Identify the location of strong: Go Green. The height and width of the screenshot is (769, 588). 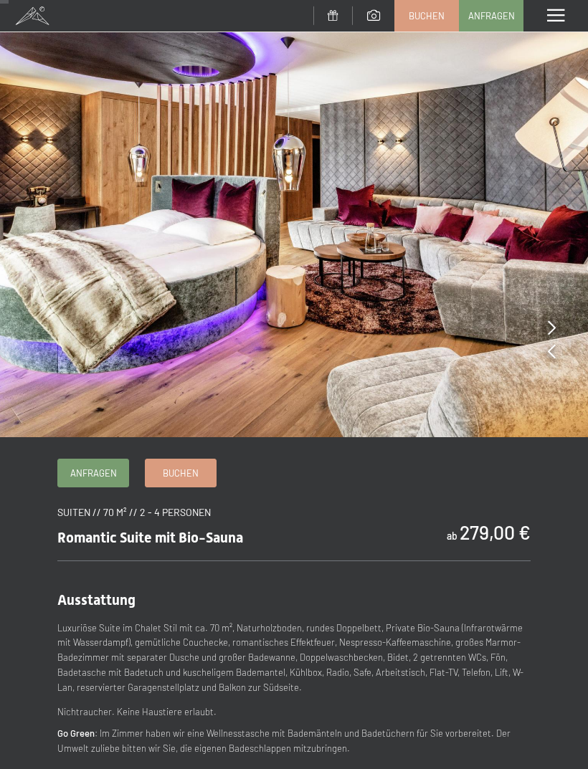
(76, 734).